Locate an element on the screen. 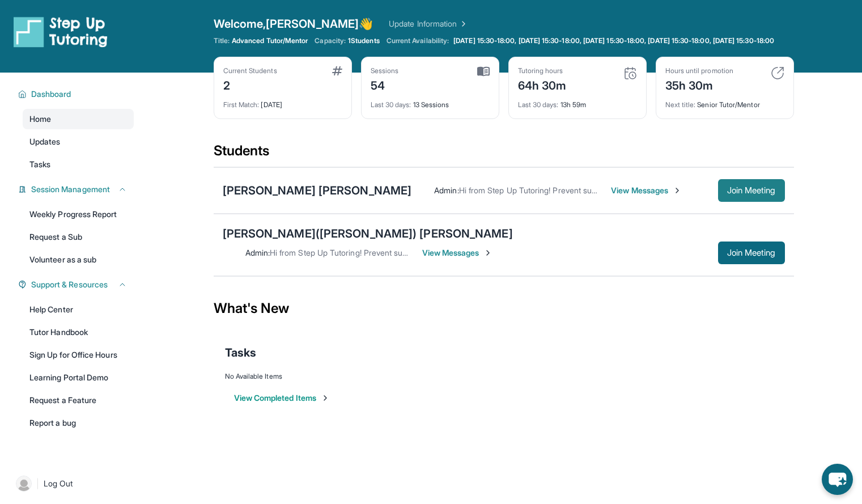 The image size is (862, 504). a: Tasks is located at coordinates (78, 164).